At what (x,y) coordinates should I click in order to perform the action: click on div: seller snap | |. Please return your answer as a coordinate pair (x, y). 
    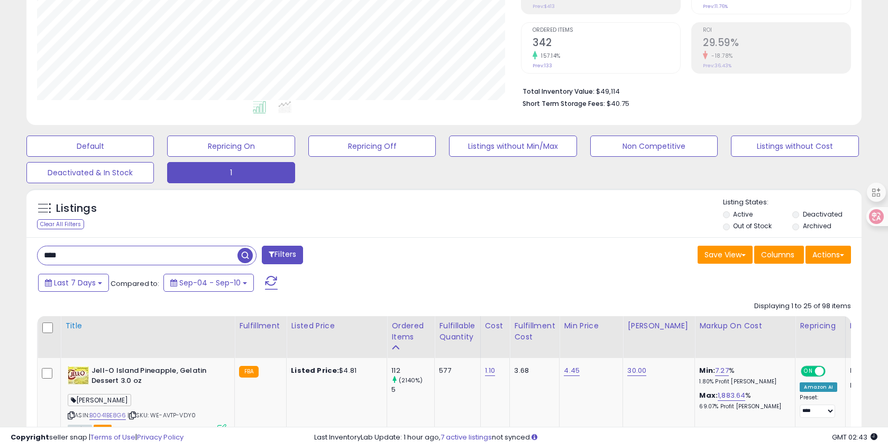
    Looking at the image, I should click on (97, 437).